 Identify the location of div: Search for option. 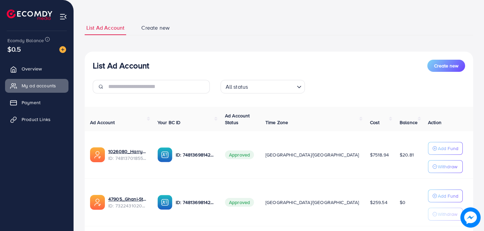
(263, 87).